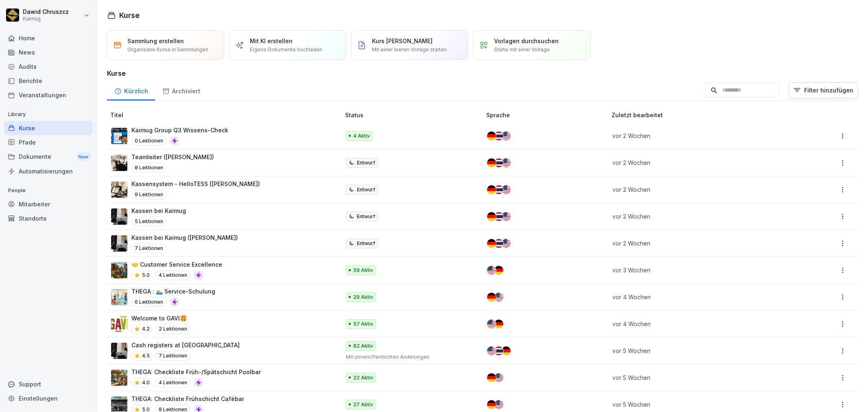 This screenshot has width=868, height=412. Describe the element at coordinates (46, 12) in the screenshot. I see `p: Dawid Chruszcz` at that location.